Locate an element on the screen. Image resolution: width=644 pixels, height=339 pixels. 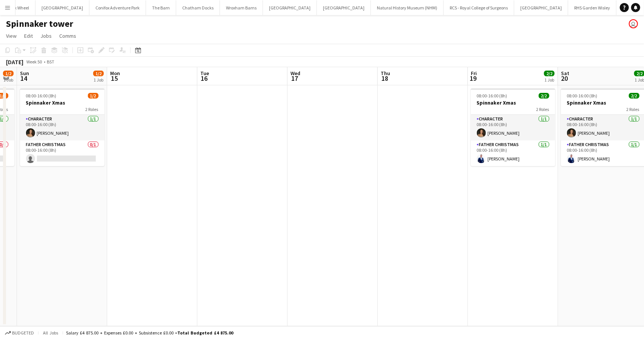
button: Budgeted is located at coordinates (20, 333).